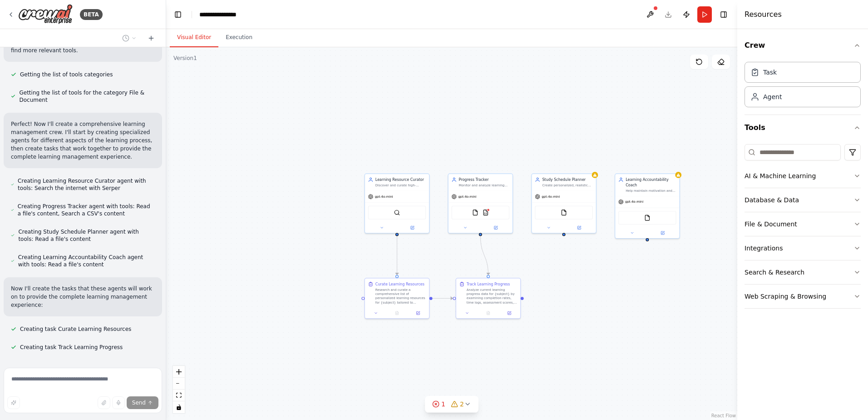 The width and height of the screenshot is (868, 420). Describe the element at coordinates (772, 200) in the screenshot. I see `div: Database & Data` at that location.